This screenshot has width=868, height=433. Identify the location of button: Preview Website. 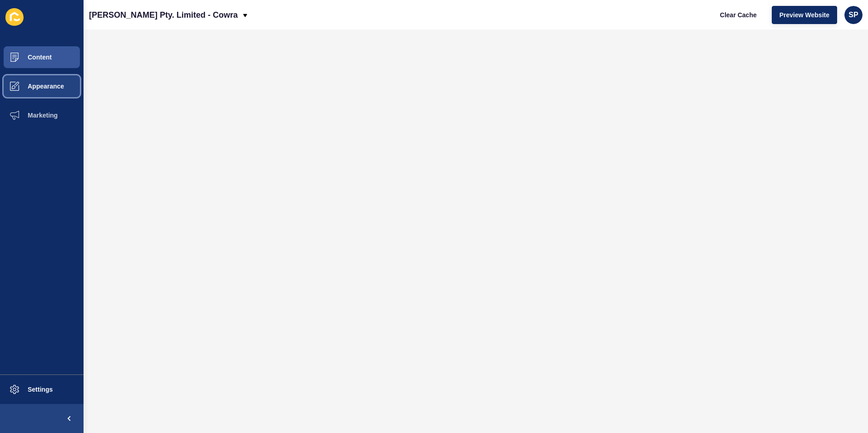
(804, 15).